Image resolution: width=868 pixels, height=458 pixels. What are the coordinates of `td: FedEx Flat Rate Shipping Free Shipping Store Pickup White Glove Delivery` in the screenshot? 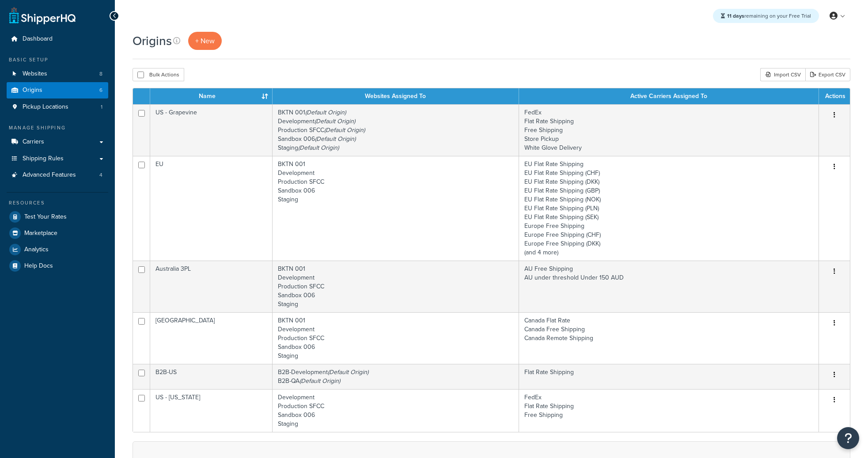 It's located at (668, 130).